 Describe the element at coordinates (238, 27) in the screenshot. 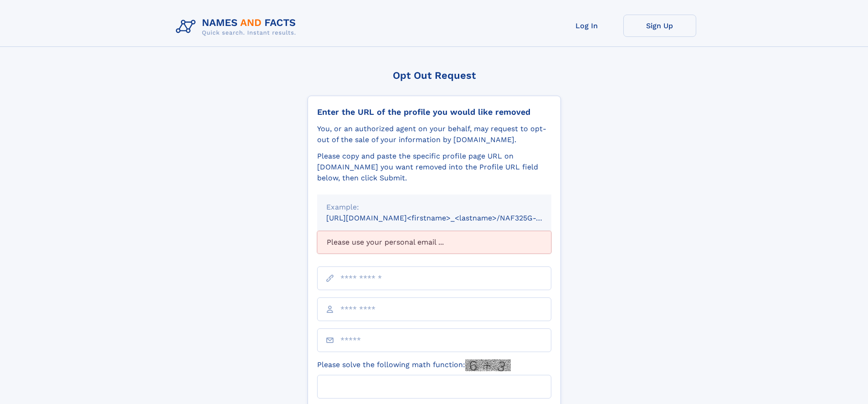

I see `img: Logo Names and Facts` at that location.